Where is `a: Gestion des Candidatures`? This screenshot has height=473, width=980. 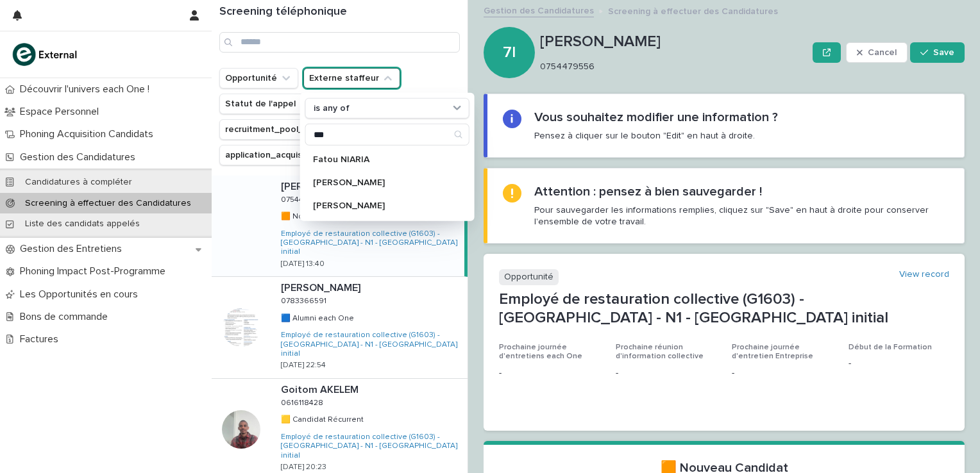 a: Gestion des Candidatures is located at coordinates (539, 10).